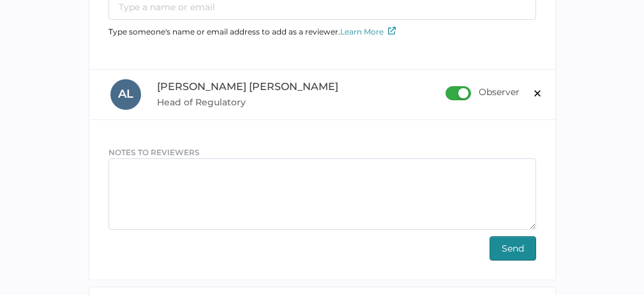 This screenshot has height=295, width=644. Describe the element at coordinates (368, 31) in the screenshot. I see `a: Learn More` at that location.